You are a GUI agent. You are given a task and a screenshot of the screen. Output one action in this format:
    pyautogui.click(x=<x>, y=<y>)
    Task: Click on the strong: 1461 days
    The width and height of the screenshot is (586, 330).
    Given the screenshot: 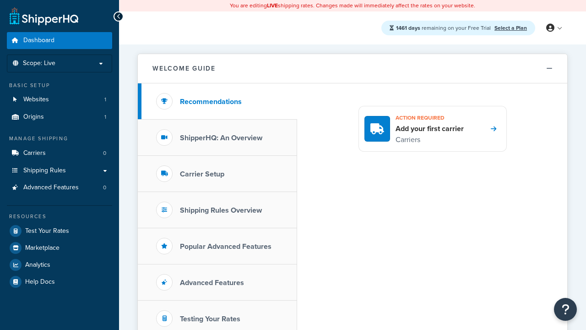 What is the action you would take?
    pyautogui.click(x=408, y=28)
    